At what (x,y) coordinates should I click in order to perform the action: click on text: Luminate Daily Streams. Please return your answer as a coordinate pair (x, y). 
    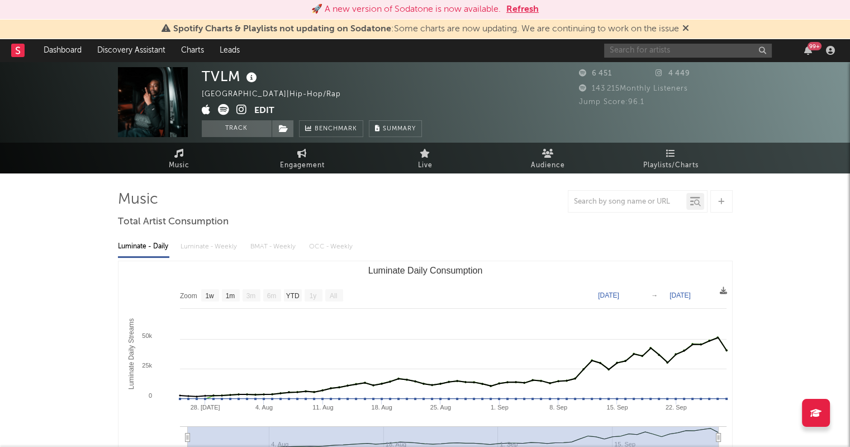
    Looking at the image, I should click on (131, 353).